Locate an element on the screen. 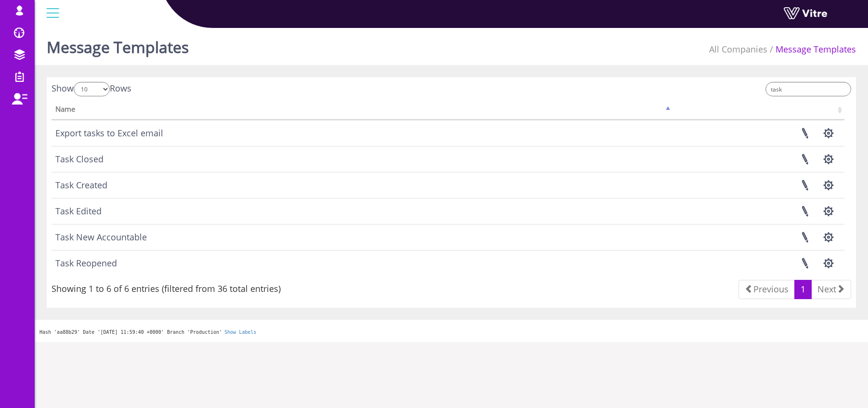 The height and width of the screenshot is (408, 868). li: Message Templates is located at coordinates (812, 49).